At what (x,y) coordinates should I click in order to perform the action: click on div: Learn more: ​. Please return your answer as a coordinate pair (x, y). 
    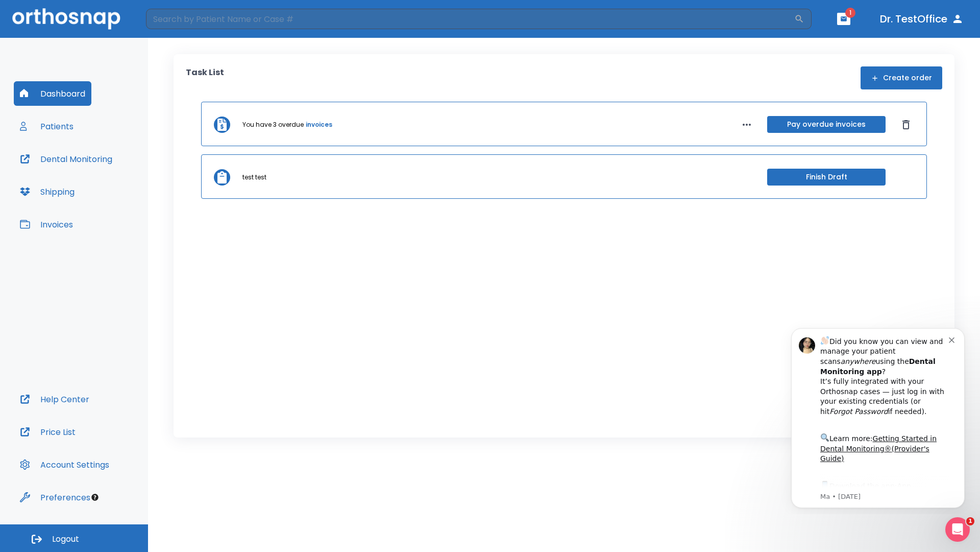
    Looking at the image, I should click on (109, 134).